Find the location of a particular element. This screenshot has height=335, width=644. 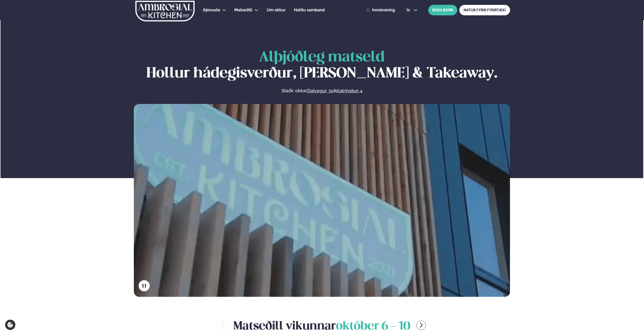

span: is is located at coordinates (409, 10).